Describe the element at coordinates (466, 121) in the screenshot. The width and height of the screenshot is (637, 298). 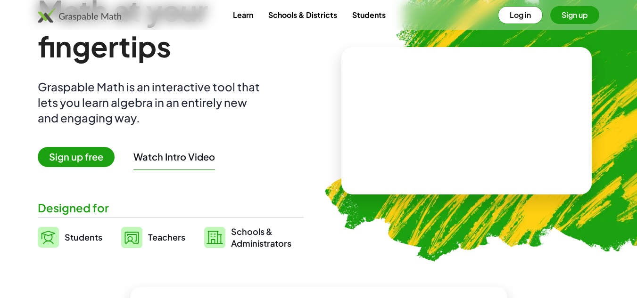
I see `video: What is this? This is dynamic math notation. Dynamic math notation plays a central role in how Gr...` at that location.